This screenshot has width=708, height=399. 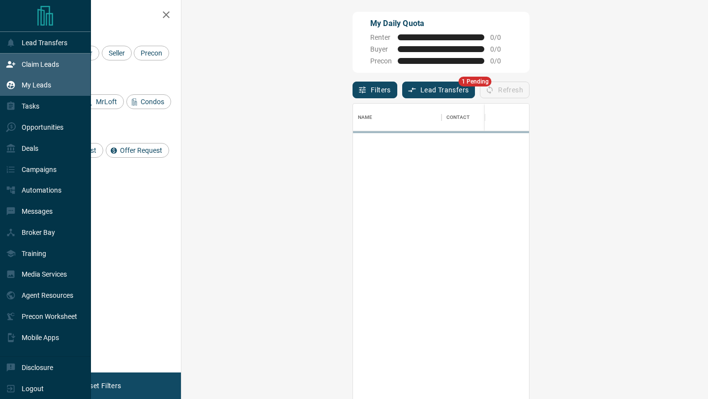 I want to click on div: Condos, so click(x=148, y=102).